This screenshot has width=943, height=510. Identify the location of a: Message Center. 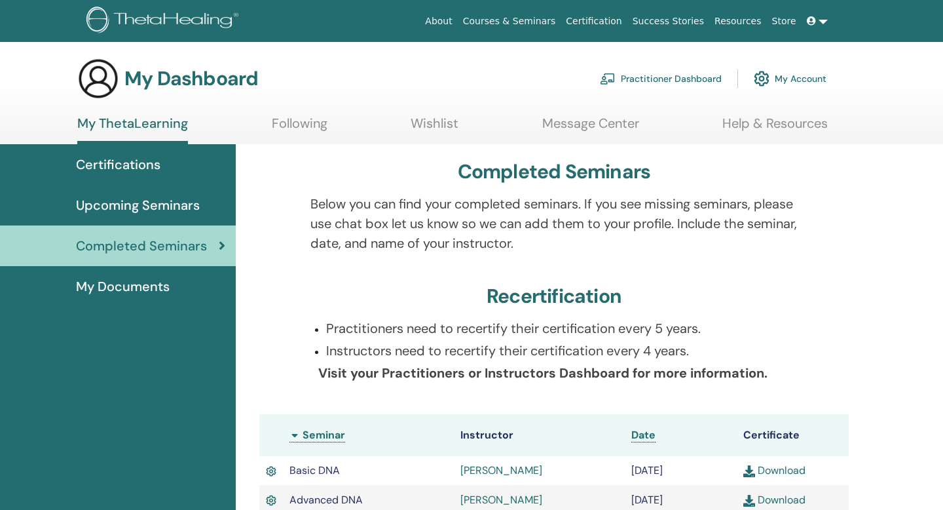
(591, 128).